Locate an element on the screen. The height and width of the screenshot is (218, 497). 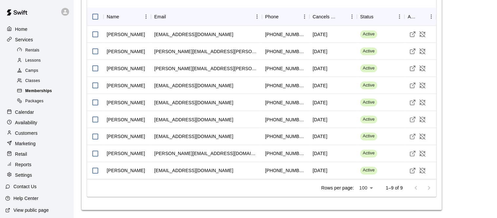
div: willtrogers@gmail.com is located at coordinates (194, 120).